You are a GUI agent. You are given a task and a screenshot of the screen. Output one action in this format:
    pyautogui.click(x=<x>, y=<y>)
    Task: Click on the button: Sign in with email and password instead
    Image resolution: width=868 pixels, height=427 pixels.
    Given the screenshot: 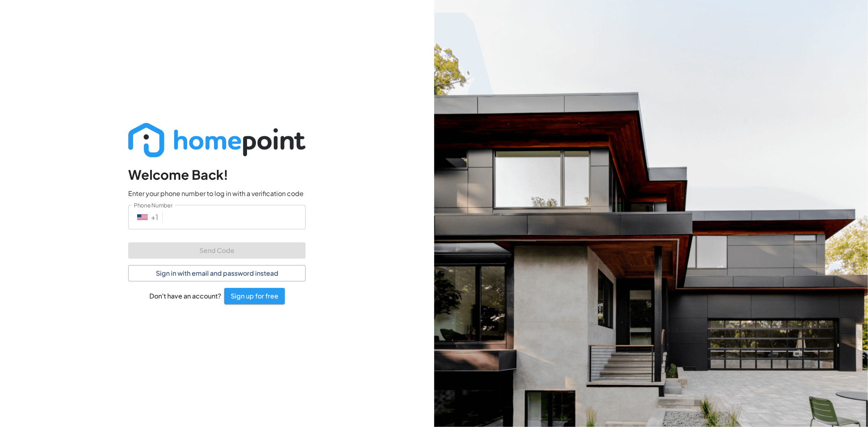 What is the action you would take?
    pyautogui.click(x=217, y=273)
    